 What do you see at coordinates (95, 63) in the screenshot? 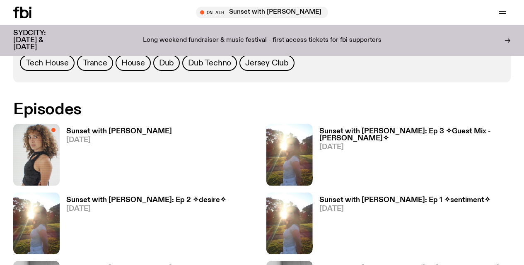
I see `span: Trance` at bounding box center [95, 63].